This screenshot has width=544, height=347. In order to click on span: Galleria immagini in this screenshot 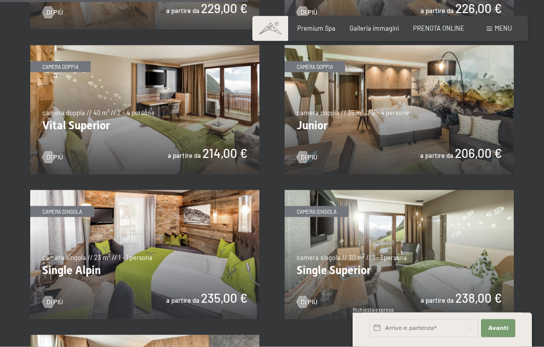, I will do `click(374, 28)`.